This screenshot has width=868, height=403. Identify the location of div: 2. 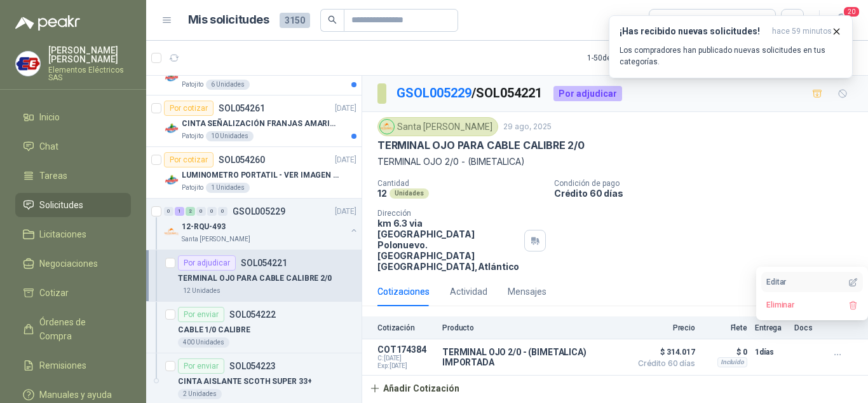
(190, 211).